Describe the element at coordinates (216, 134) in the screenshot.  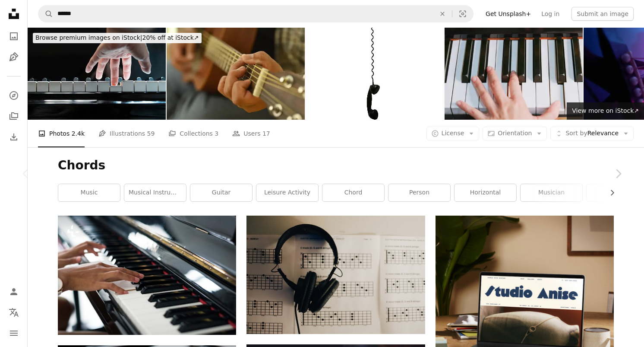
I see `span: 3` at that location.